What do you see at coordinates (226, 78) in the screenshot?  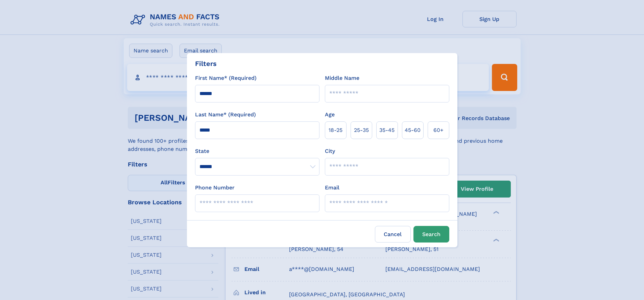 I see `label: First Name* (Required)` at bounding box center [226, 78].